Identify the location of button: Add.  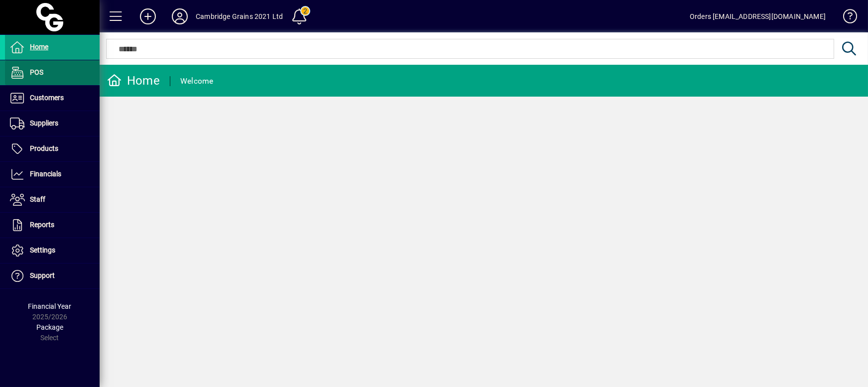
(148, 16).